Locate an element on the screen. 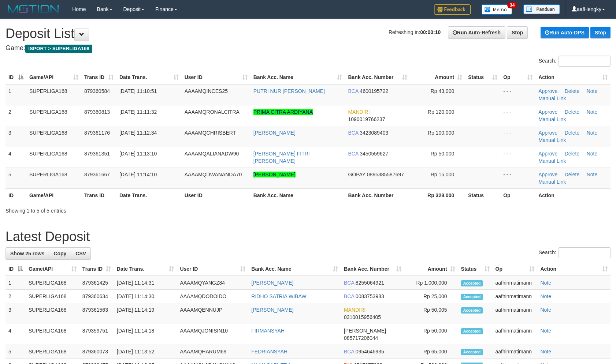 The image size is (616, 364). th: Op: activate to sort column ascending is located at coordinates (515, 269).